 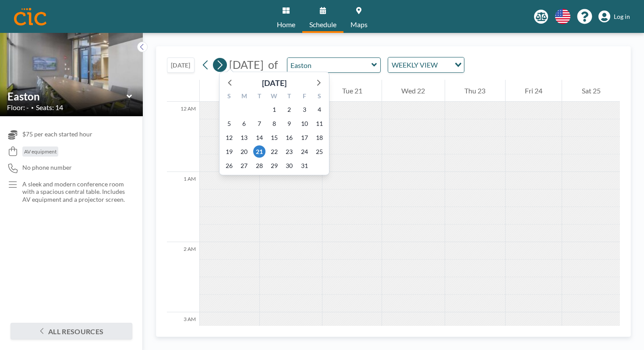 I want to click on span: Tuesday, October 14, 2025, so click(x=259, y=138).